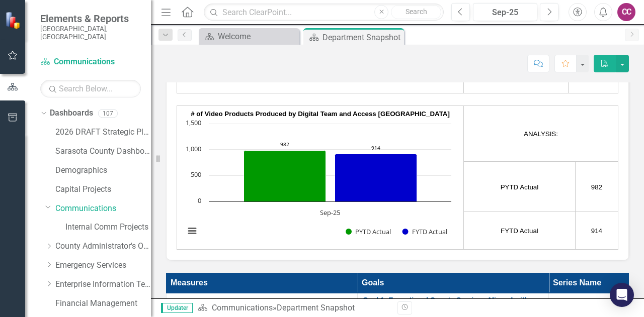 Image resolution: width=644 pixels, height=317 pixels. What do you see at coordinates (192, 231) in the screenshot?
I see `button: View chart menu, Chart` at bounding box center [192, 231].